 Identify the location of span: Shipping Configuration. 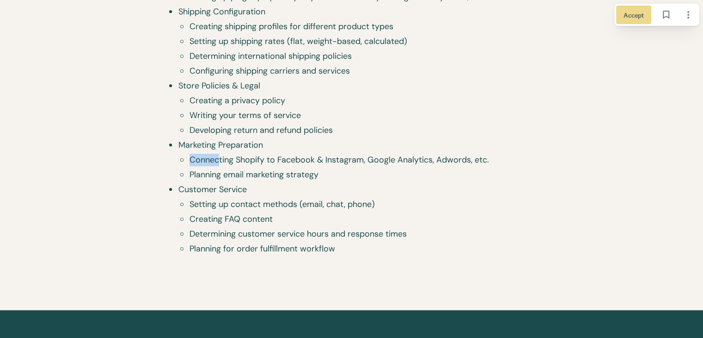
(358, 12).